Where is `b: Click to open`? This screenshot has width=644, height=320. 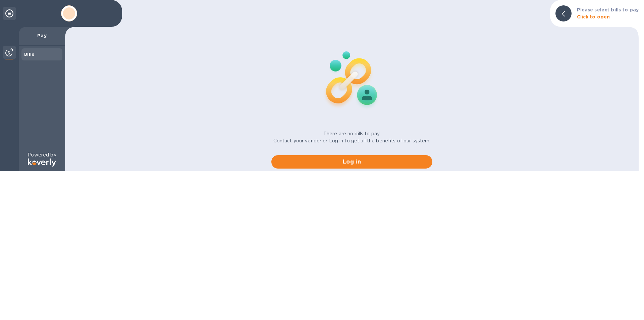 b: Click to open is located at coordinates (593, 17).